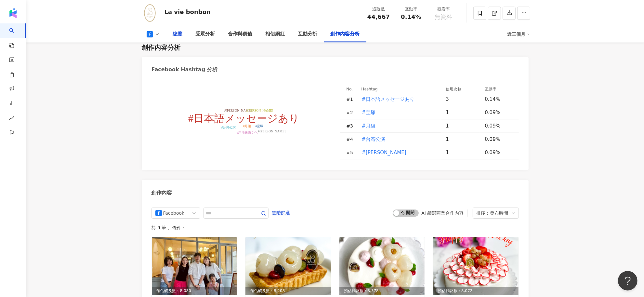 This screenshot has height=297, width=644. What do you see at coordinates (228, 127) in the screenshot?
I see `tspan: #台湾公演` at bounding box center [228, 127].